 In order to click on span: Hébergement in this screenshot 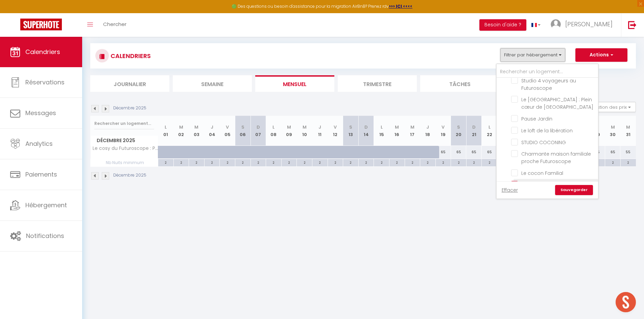, I will do `click(46, 205)`.